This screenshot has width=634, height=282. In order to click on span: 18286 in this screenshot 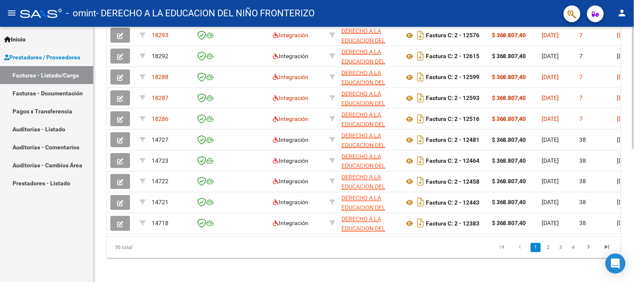, I will do `click(160, 119)`.